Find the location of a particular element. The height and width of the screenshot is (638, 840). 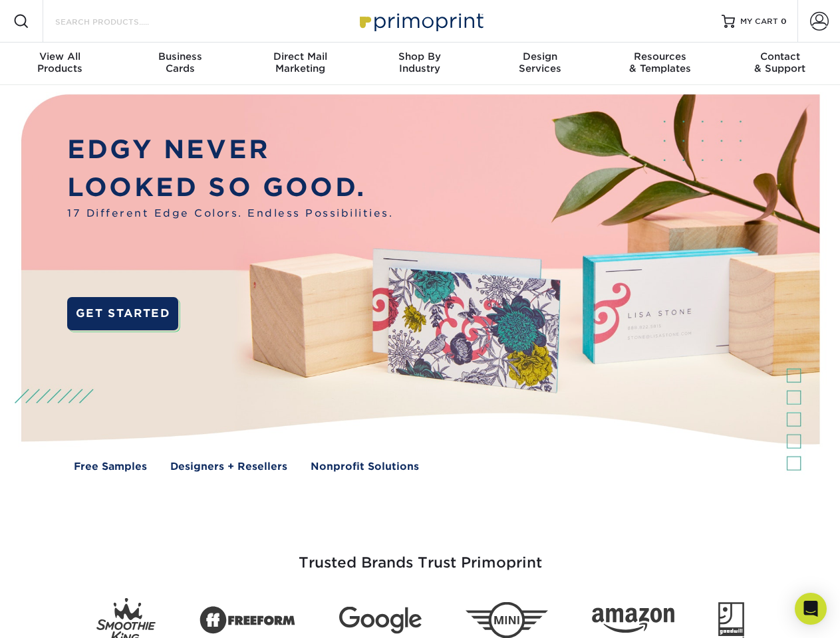

img: Amazon is located at coordinates (633, 621).